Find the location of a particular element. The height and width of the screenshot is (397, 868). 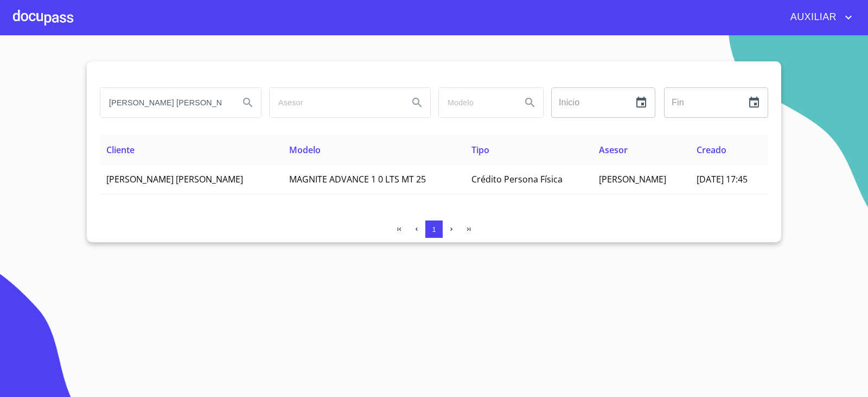

button: 1 is located at coordinates (434, 229).